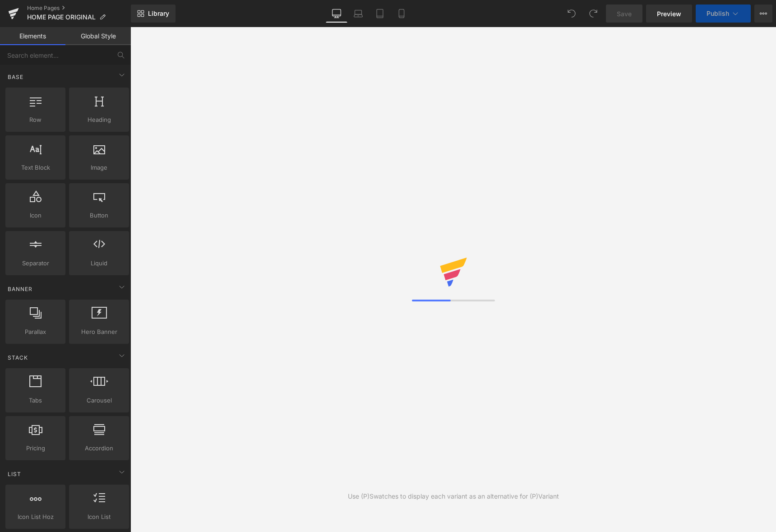 This screenshot has height=532, width=776. Describe the element at coordinates (18, 357) in the screenshot. I see `span: Stack` at that location.